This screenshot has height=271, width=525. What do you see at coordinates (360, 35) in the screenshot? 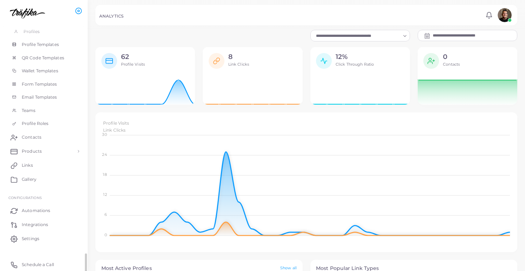
I see `div: Search for option` at bounding box center [360, 35].